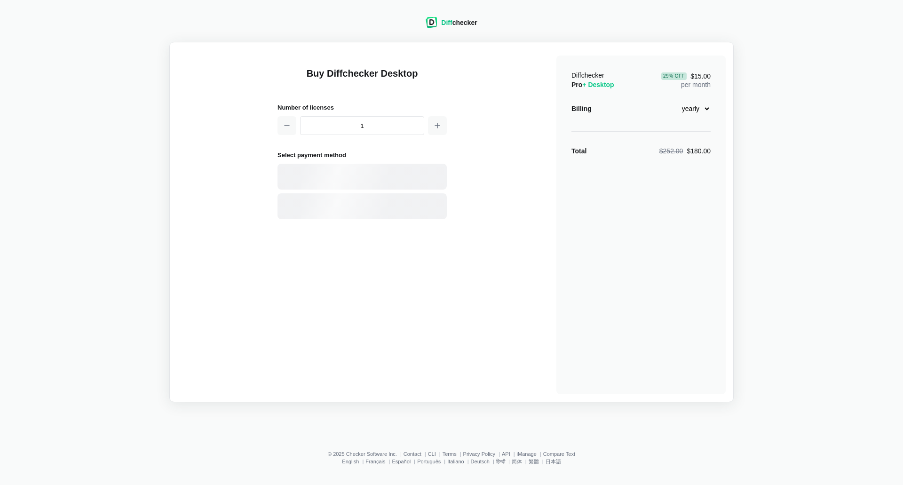  I want to click on div: Billing, so click(582, 109).